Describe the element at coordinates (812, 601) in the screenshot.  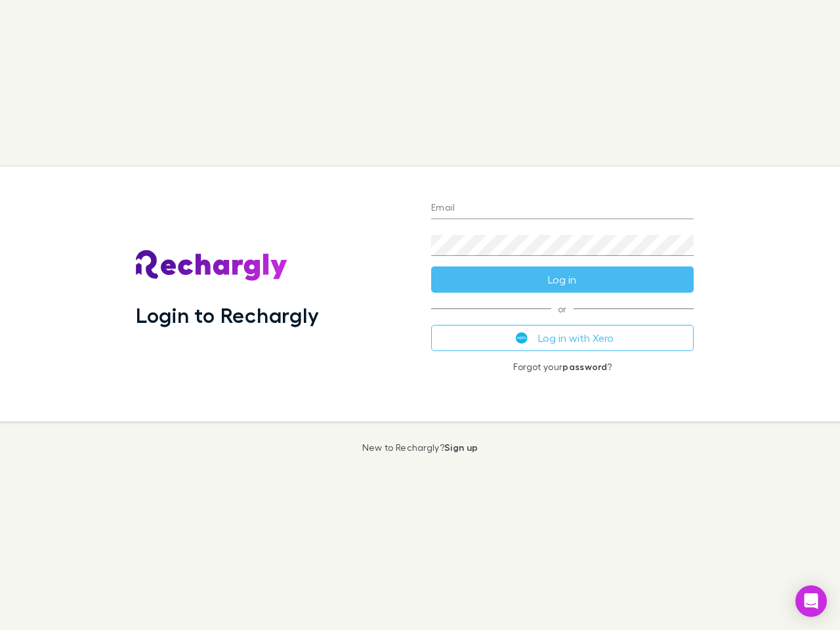
I see `div: Open Intercom Messenger` at that location.